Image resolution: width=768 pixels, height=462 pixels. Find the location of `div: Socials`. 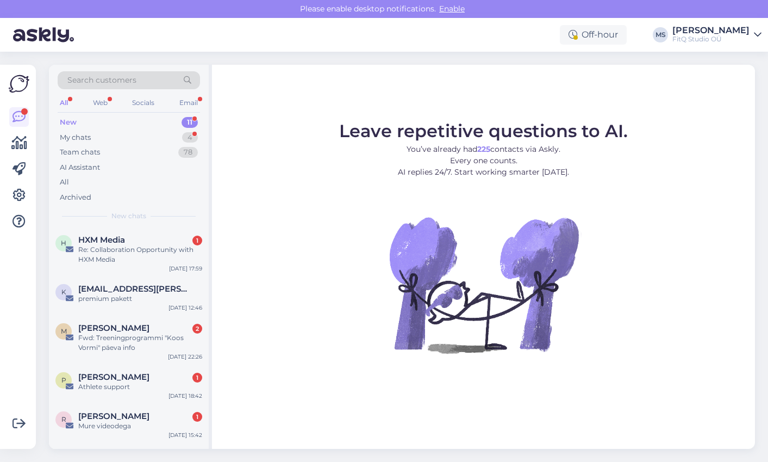

div: Socials is located at coordinates (143, 103).